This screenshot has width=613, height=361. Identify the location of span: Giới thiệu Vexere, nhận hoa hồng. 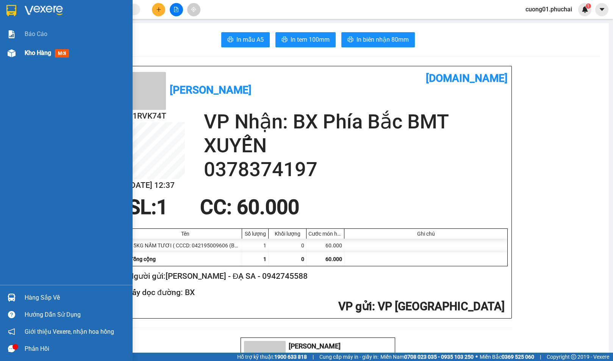
(69, 332).